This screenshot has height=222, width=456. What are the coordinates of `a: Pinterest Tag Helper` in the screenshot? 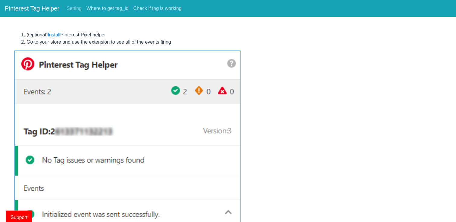 It's located at (32, 8).